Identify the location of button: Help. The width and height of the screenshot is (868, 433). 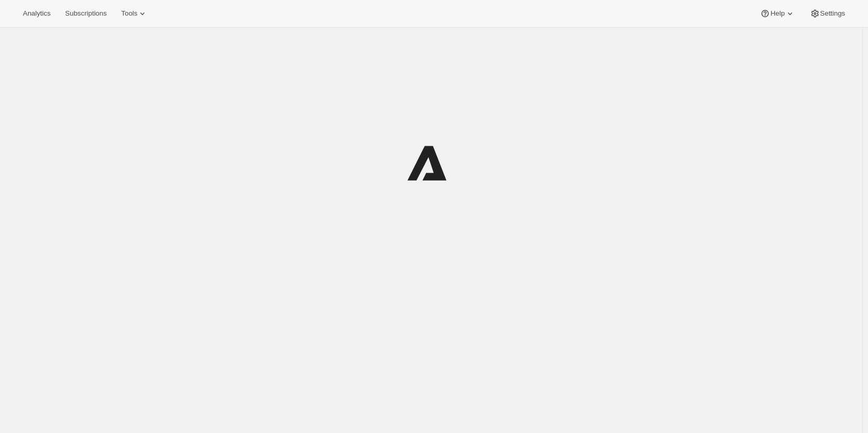
(777, 14).